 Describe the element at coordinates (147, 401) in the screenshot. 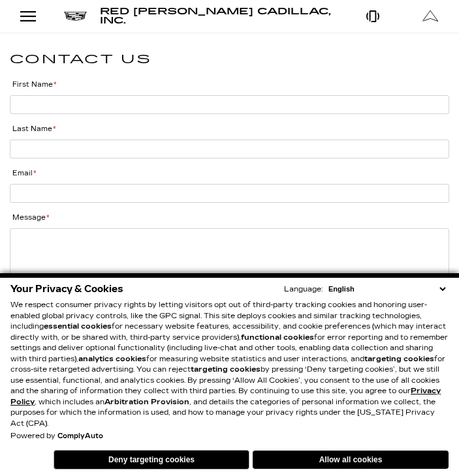

I see `strong: Arbitration Provision` at that location.